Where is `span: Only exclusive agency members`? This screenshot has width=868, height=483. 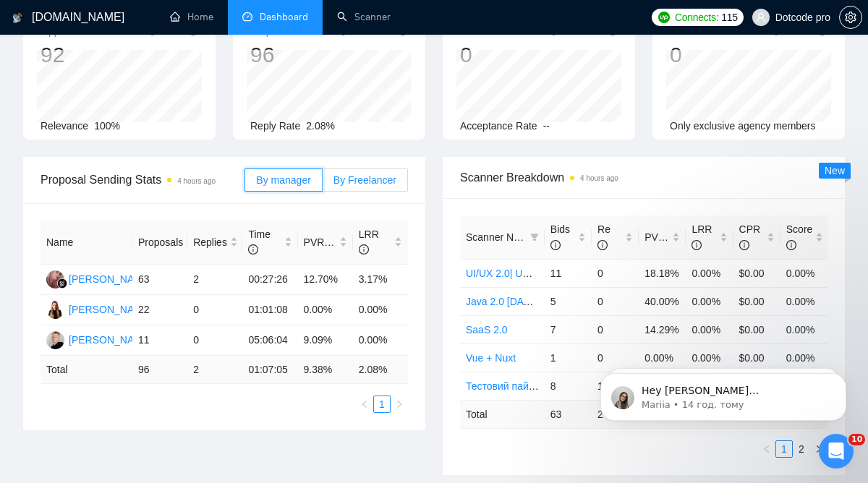
span: Only exclusive agency members is located at coordinates (743, 126).